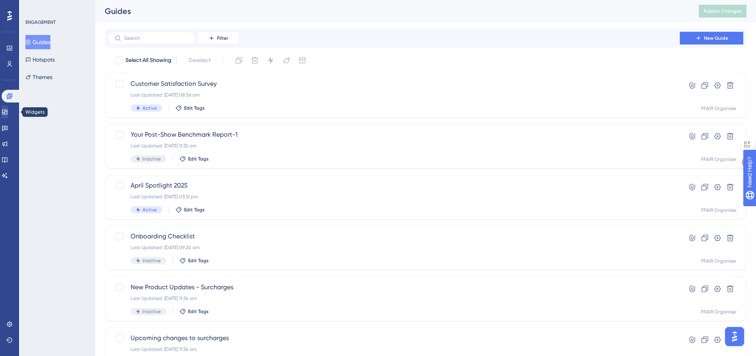 Image resolution: width=756 pixels, height=356 pixels. Describe the element at coordinates (394, 185) in the screenshot. I see `span: April Spotlight 2025` at that location.